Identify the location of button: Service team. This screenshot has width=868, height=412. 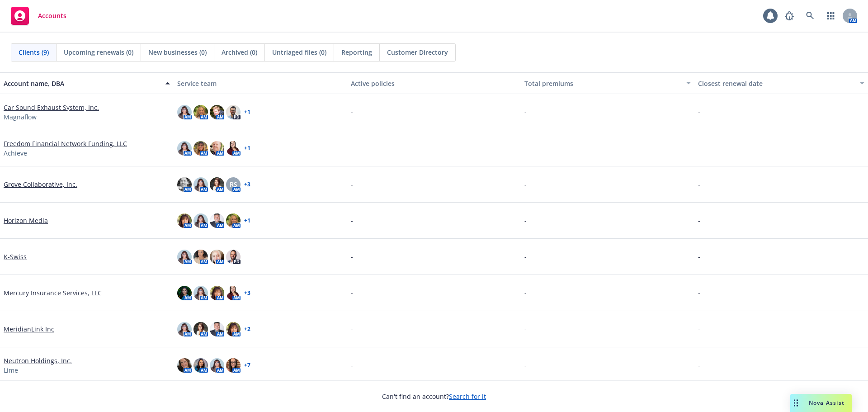
(260, 83).